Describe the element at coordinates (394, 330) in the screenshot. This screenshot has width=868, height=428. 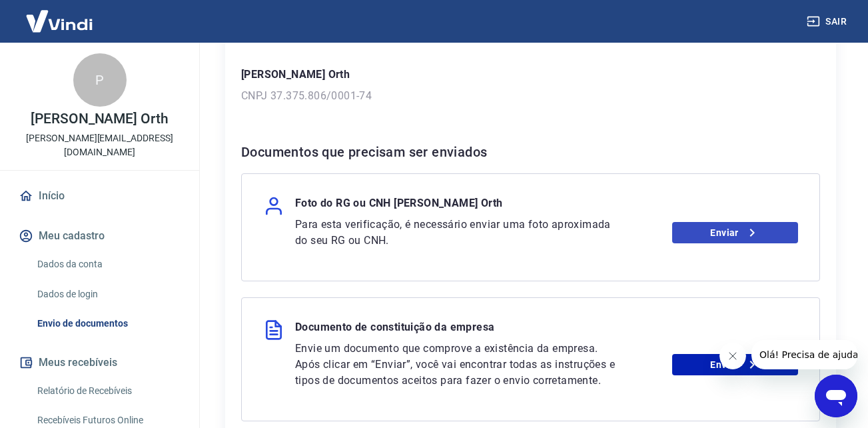
I see `p: Documento de constituição da empresa` at that location.